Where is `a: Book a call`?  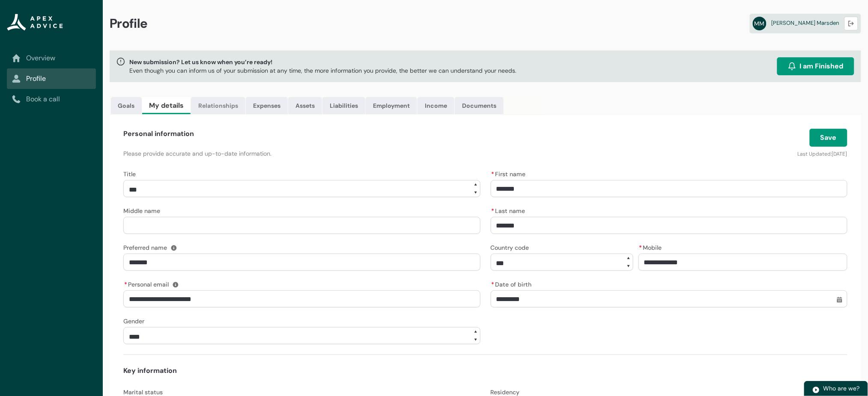
a: Book a call is located at coordinates (51, 99).